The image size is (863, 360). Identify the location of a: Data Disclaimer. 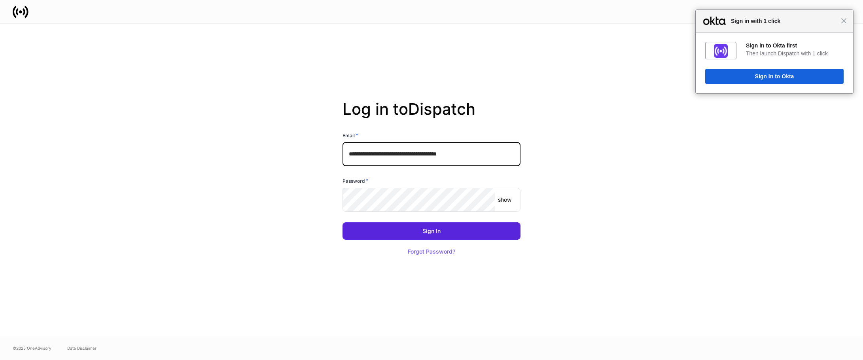
(82, 348).